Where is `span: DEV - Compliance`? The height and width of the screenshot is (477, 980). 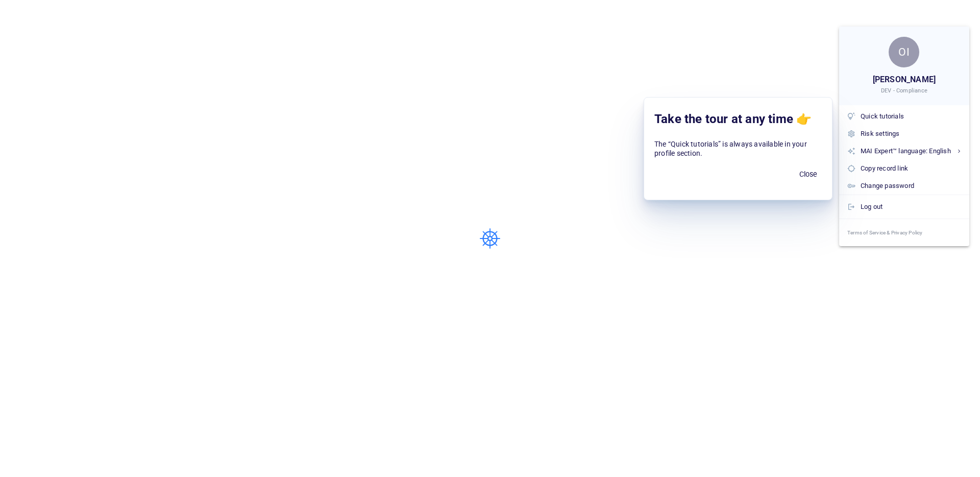 span: DEV - Compliance is located at coordinates (904, 91).